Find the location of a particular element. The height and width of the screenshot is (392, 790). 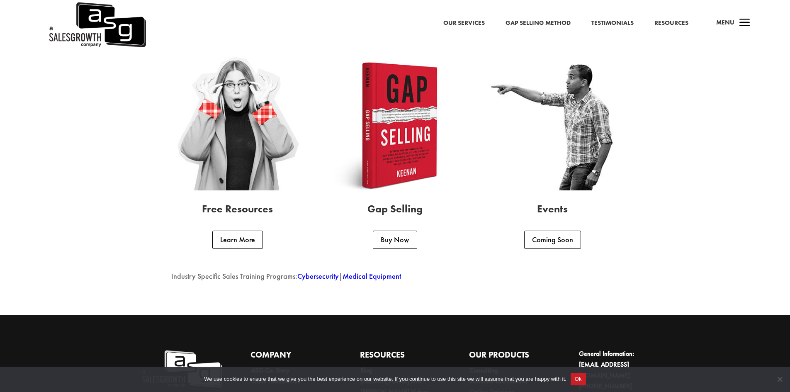

h4: Our Products is located at coordinates (509, 357).